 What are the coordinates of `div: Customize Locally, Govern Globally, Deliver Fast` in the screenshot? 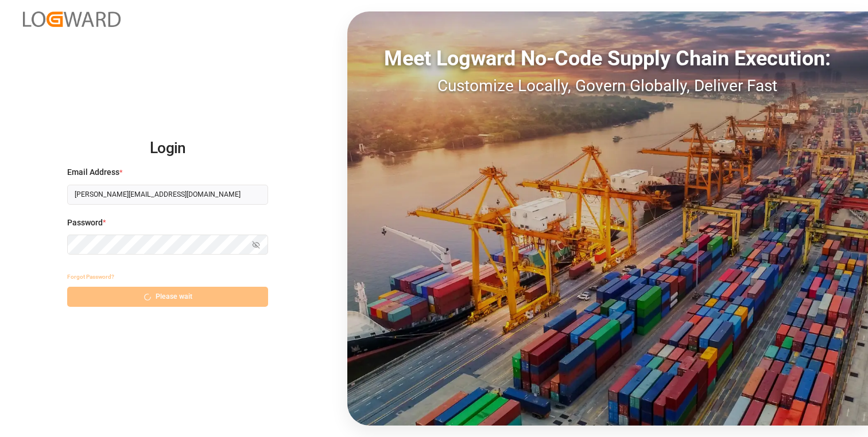 It's located at (607, 86).